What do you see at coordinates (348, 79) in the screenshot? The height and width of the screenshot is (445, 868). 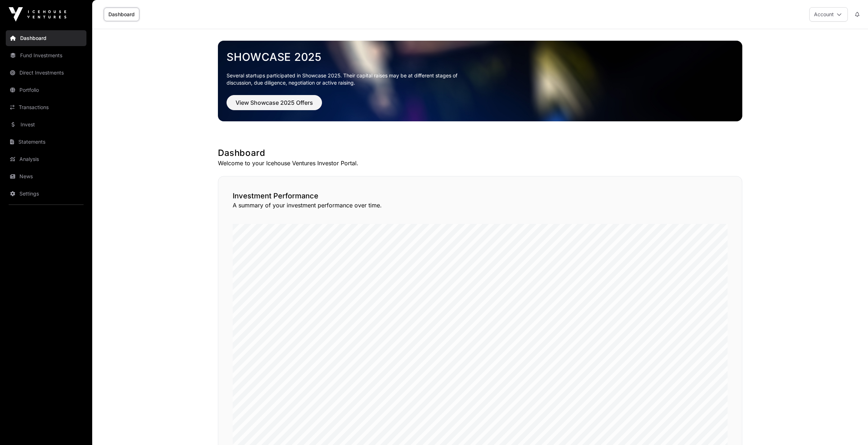 I see `p: Several startups participated in Showcase 2025. Their capital raises may be at different stages o...` at bounding box center [348, 79].